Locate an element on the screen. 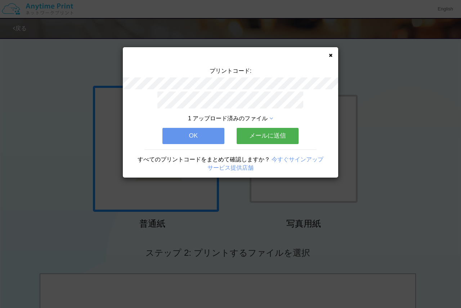 The image size is (461, 308). a: サービス提供店舗 is located at coordinates (230, 167).